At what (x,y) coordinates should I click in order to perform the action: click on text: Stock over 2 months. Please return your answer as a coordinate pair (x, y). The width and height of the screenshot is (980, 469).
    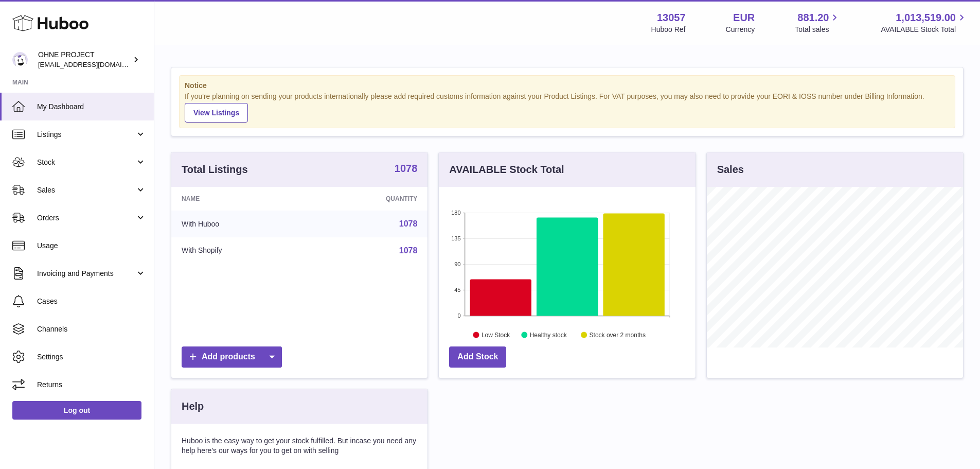
    Looking at the image, I should click on (617, 334).